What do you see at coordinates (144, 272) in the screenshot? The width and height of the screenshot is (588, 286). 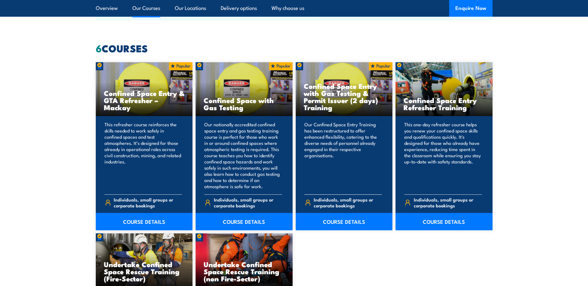 I see `h3: Undertake Confined Space Rescue Training (Fire-Sector)` at bounding box center [144, 272].